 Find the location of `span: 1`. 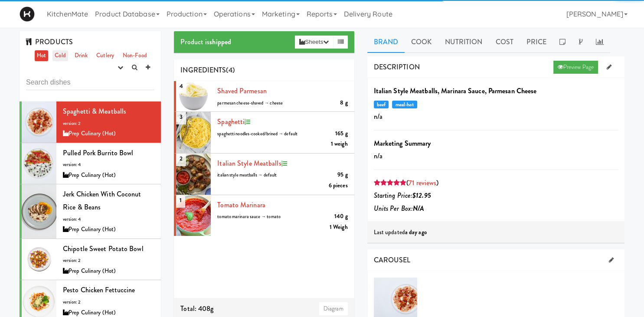

span: 1 is located at coordinates (180, 200).